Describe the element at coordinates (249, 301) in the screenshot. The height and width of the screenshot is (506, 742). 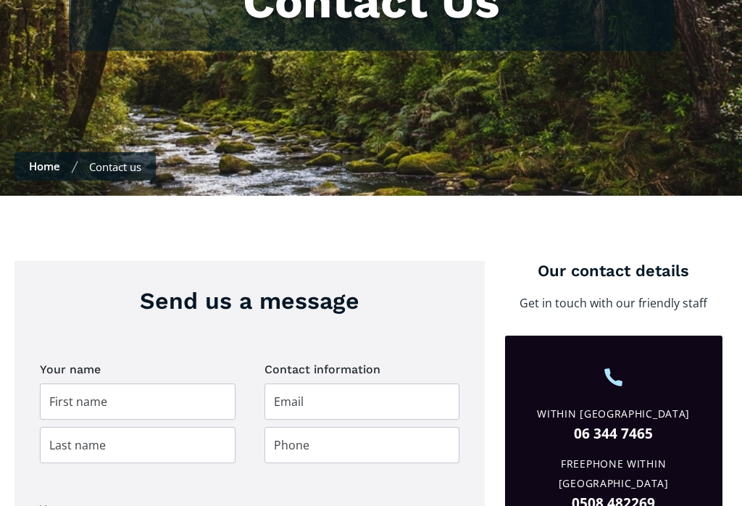
I see `h3: Send us a message` at that location.